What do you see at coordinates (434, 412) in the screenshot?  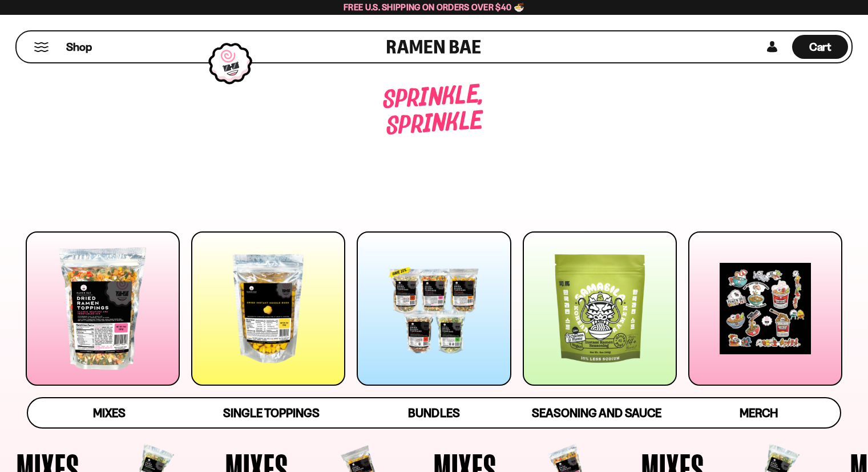 I see `a: Bundles` at bounding box center [434, 412].